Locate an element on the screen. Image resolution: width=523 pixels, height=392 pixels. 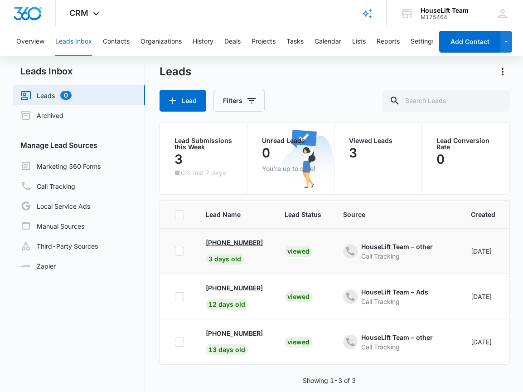
h2: Leads Inbox is located at coordinates (79, 71).